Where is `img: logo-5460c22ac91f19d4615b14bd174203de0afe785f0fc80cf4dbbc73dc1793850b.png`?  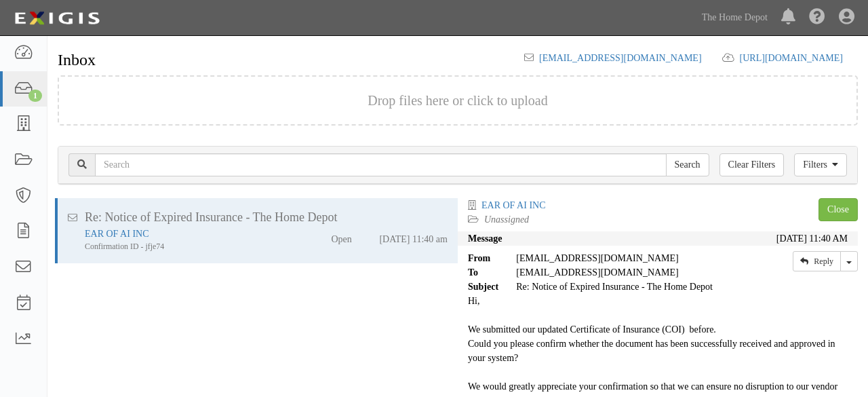 img: logo-5460c22ac91f19d4615b14bd174203de0afe785f0fc80cf4dbbc73dc1793850b.png is located at coordinates (57, 18).